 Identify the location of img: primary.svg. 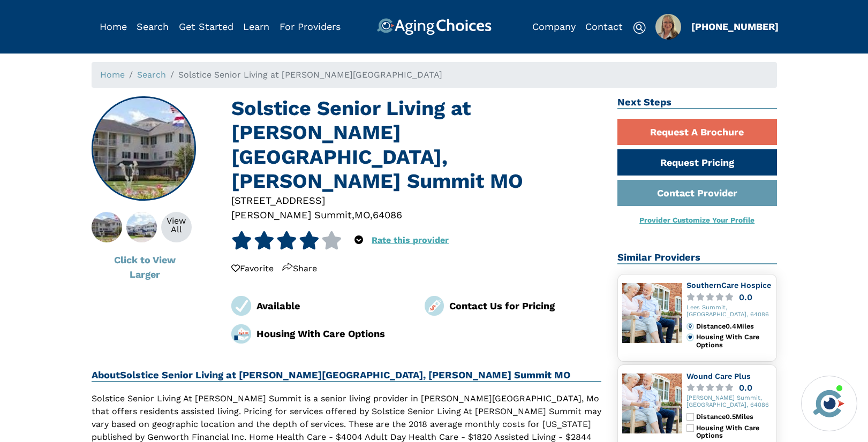
(690, 337).